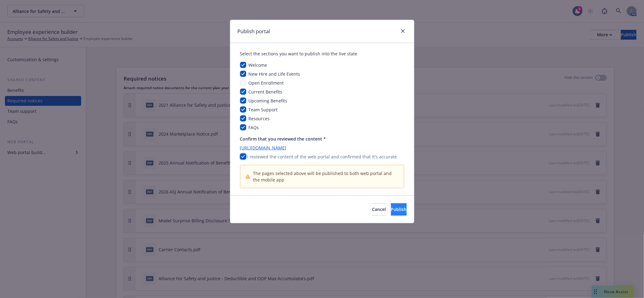  Describe the element at coordinates (399, 209) in the screenshot. I see `button: Publish` at that location.